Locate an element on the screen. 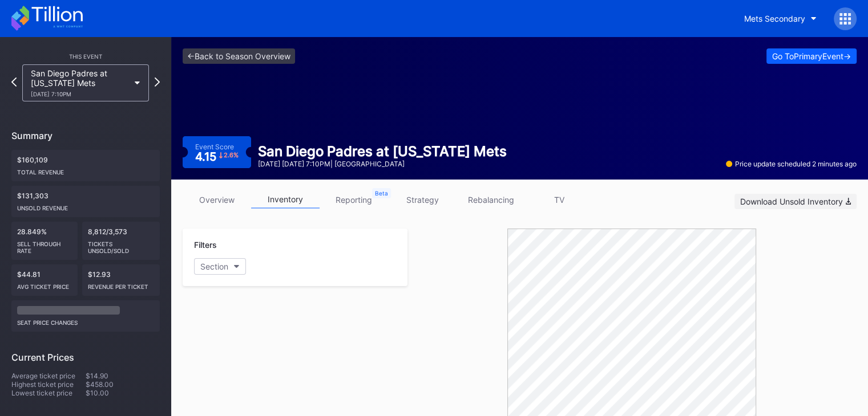 The width and height of the screenshot is (868, 416). div: Download Unsold Inventory is located at coordinates (795, 201).